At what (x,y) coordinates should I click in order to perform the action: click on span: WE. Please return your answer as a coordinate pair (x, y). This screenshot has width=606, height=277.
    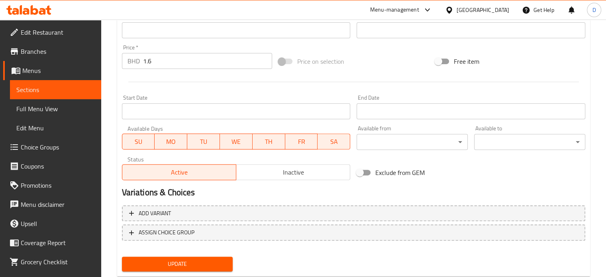
    Looking at the image, I should click on (236, 142).